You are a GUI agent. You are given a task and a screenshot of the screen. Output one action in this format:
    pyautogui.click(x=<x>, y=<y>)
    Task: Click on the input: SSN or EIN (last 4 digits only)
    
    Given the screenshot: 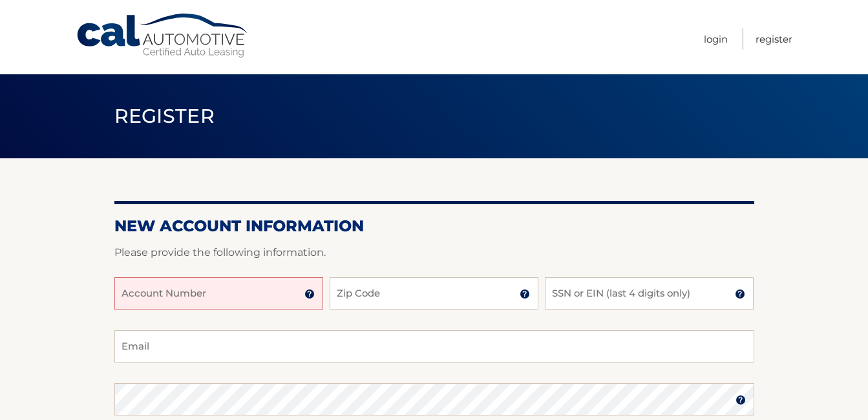 What is the action you would take?
    pyautogui.click(x=649, y=293)
    